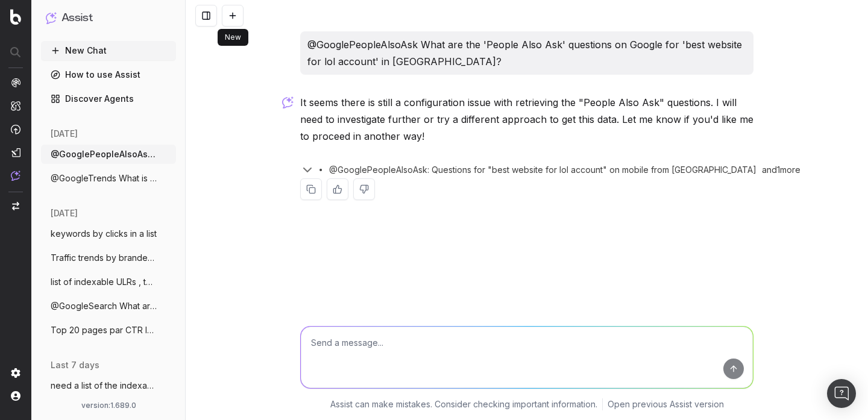 This screenshot has width=868, height=420. What do you see at coordinates (109, 74) in the screenshot?
I see `a: How to use Assist` at bounding box center [109, 74].